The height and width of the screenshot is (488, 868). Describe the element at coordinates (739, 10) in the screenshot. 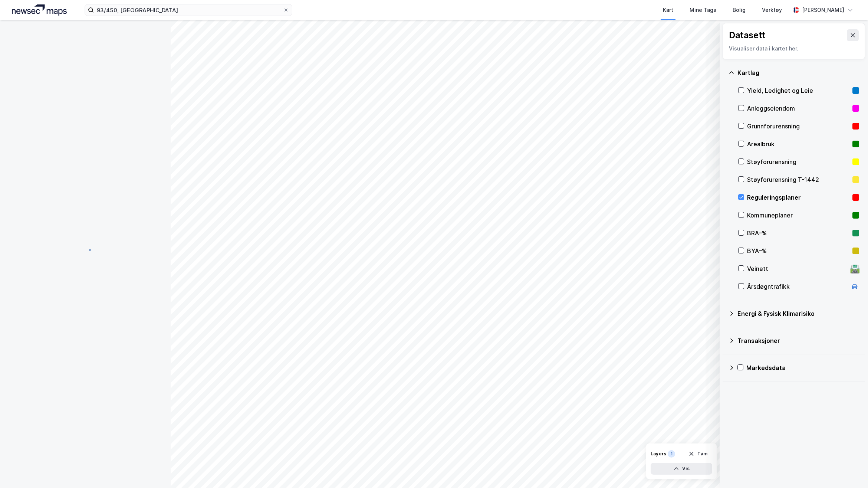

I see `div: Bolig` at that location.